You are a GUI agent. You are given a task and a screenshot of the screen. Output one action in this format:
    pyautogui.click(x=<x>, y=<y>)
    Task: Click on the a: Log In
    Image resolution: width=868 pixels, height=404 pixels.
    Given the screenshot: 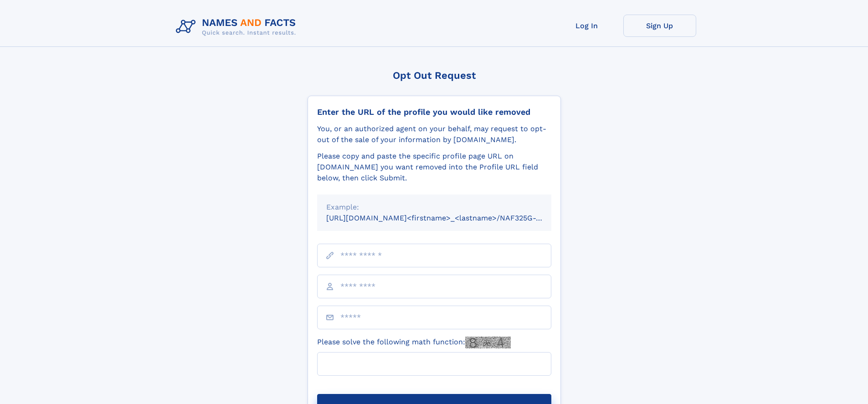 What is the action you would take?
    pyautogui.click(x=587, y=26)
    